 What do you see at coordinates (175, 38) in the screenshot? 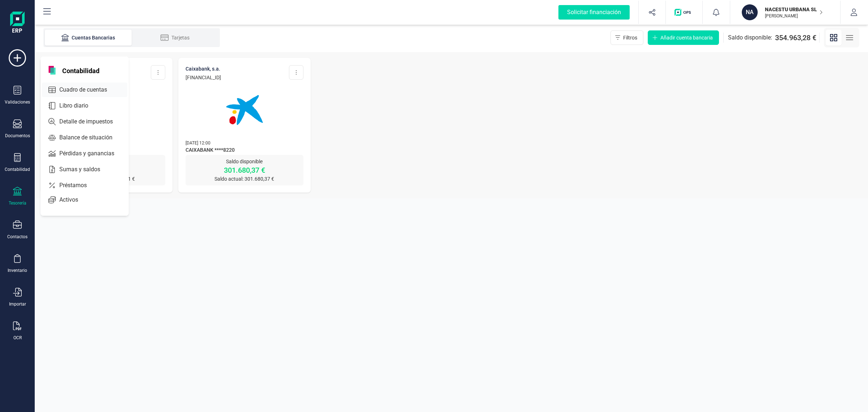
I see `div: Tarjetas` at bounding box center [175, 38].